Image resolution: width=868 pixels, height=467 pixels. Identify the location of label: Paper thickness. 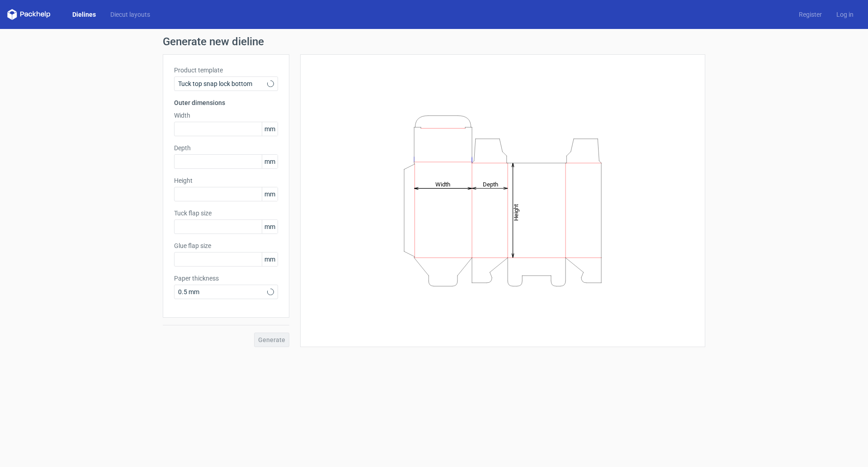
(226, 278).